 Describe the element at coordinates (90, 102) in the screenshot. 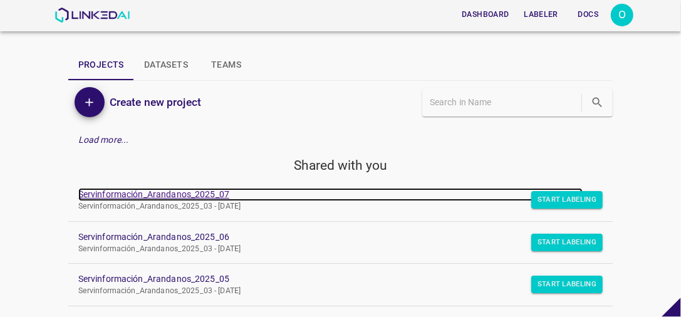

I see `button: Add` at that location.